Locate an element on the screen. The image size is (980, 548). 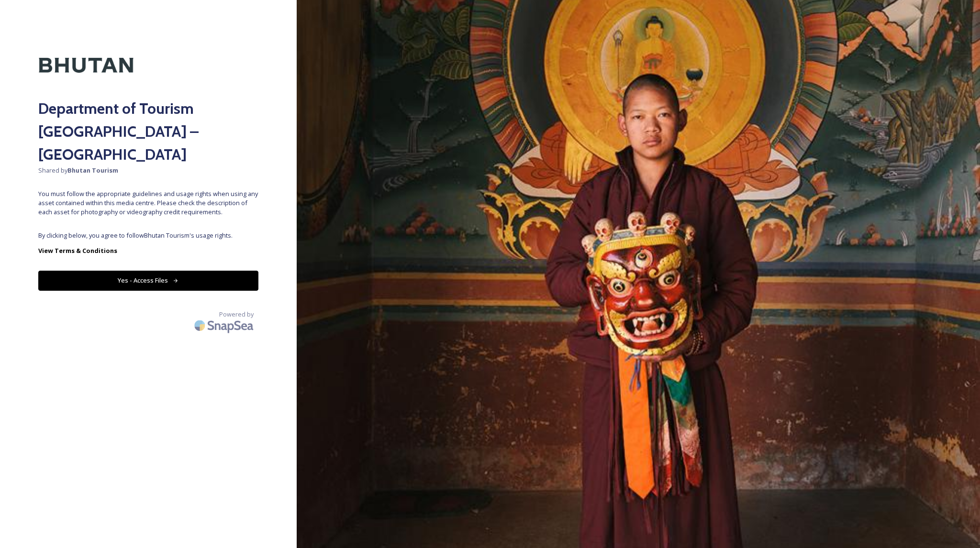
span: By clicking below, you agree to follow Bhutan Tourism 's usage rights. is located at coordinates (148, 235).